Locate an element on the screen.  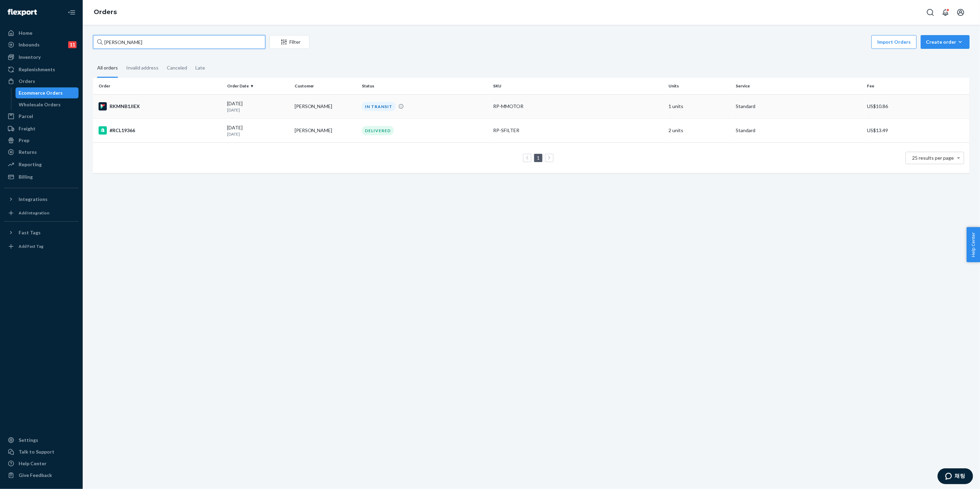
div: RKMNB1JIEX is located at coordinates (160, 106).